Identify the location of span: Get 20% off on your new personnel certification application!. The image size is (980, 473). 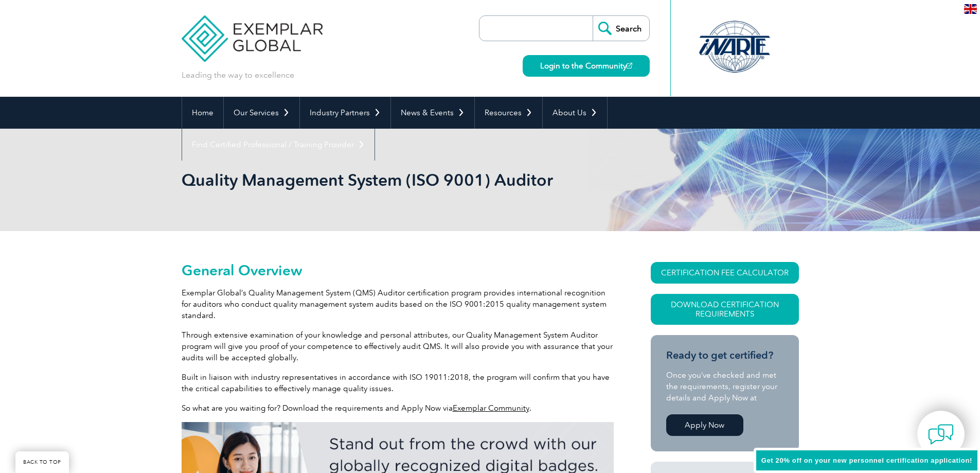
(866, 460).